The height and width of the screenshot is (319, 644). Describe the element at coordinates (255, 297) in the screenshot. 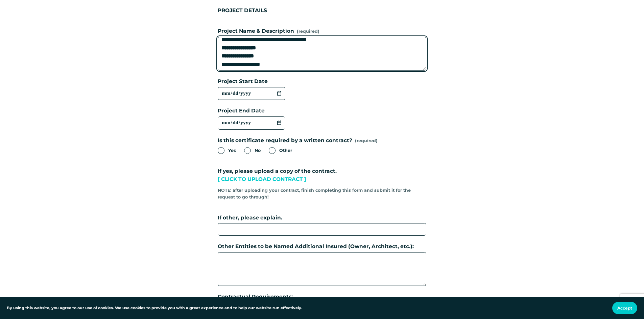

I see `span: Contractual Requirements:` at that location.